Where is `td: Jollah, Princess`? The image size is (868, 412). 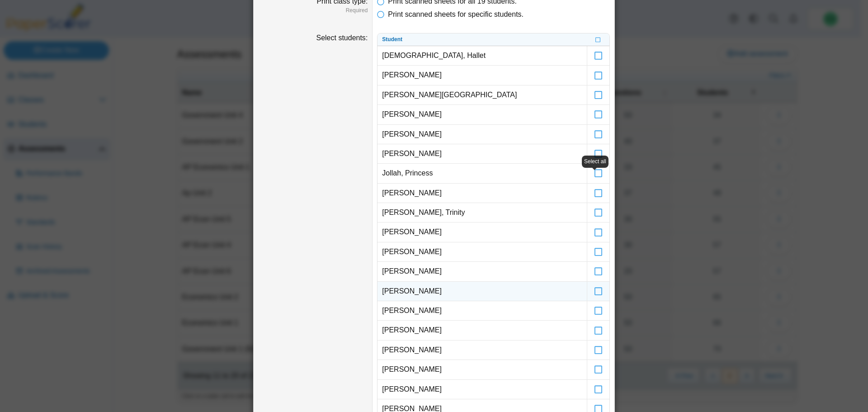 td: Jollah, Princess is located at coordinates (482, 173).